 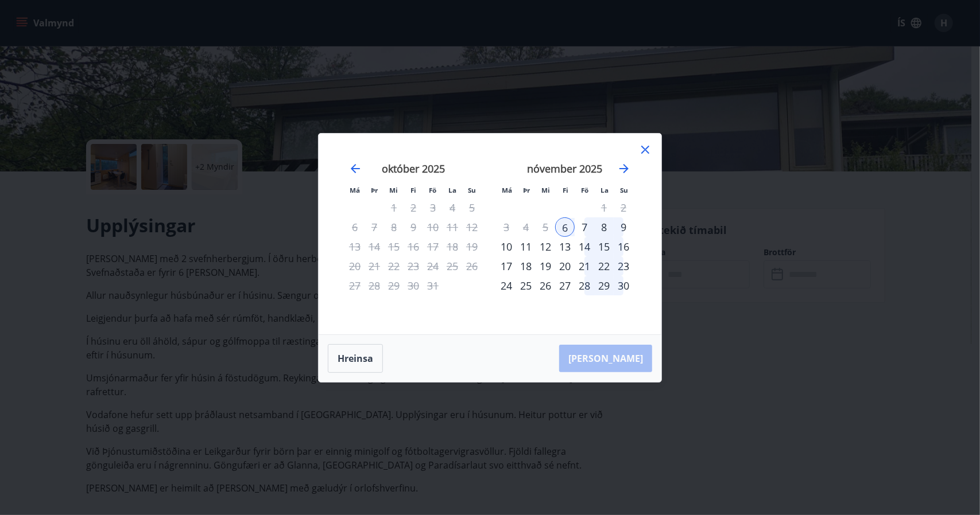 What do you see at coordinates (394, 266) in the screenshot?
I see `td: Not available. miðvikudagur, 22. október 2025` at bounding box center [394, 266].